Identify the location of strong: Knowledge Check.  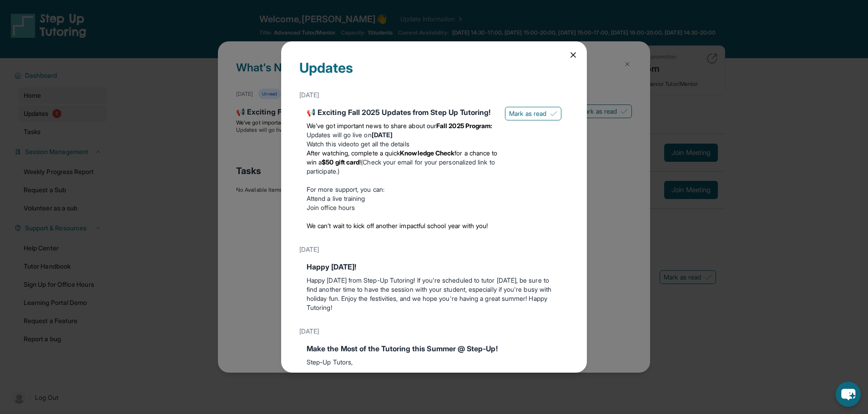
(427, 153).